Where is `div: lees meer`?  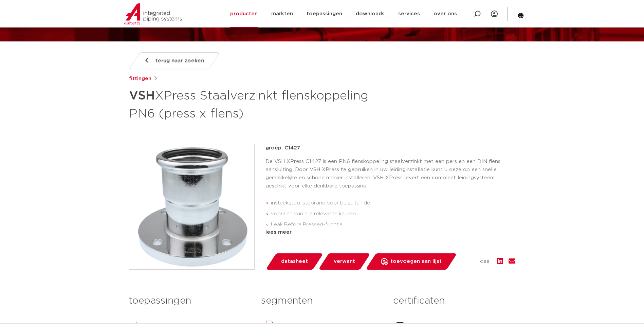
div: lees meer is located at coordinates (391, 233).